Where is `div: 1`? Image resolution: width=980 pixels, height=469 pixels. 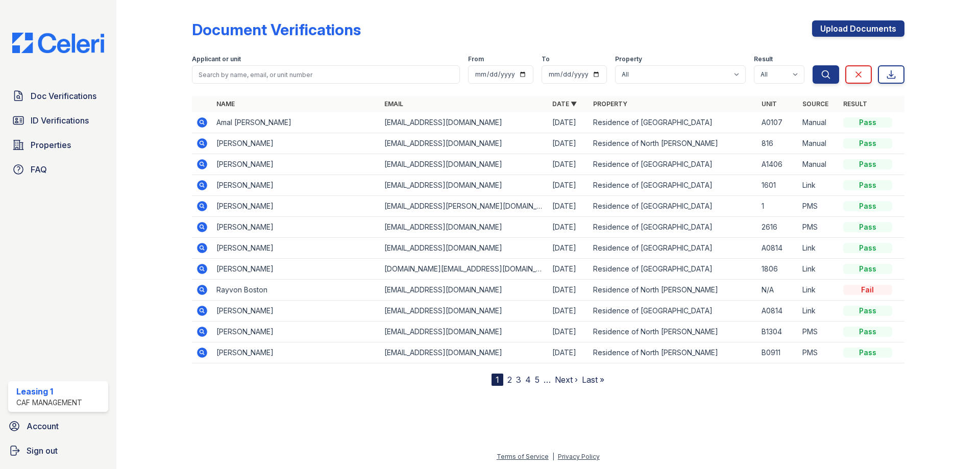 div: 1 is located at coordinates (497, 380).